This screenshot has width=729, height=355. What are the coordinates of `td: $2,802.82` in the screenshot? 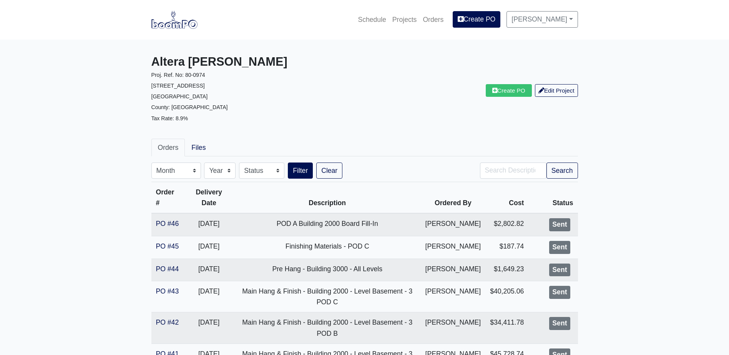 It's located at (507, 224).